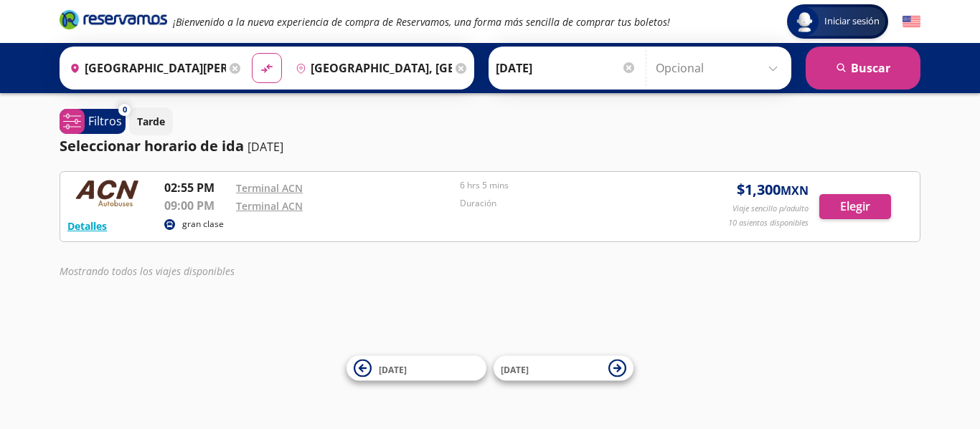 The height and width of the screenshot is (429, 980). I want to click on button: Buscar, so click(862, 68).